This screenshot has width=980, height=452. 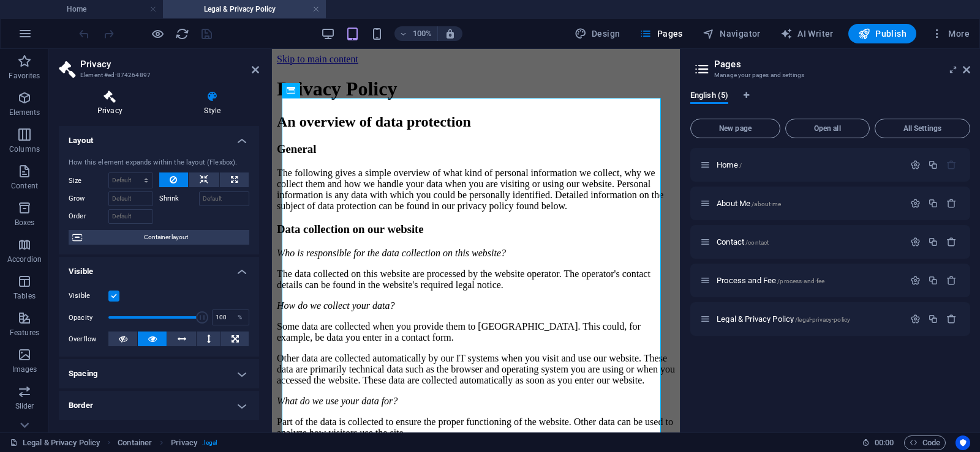 I want to click on div: About Me/about-me, so click(x=808, y=203).